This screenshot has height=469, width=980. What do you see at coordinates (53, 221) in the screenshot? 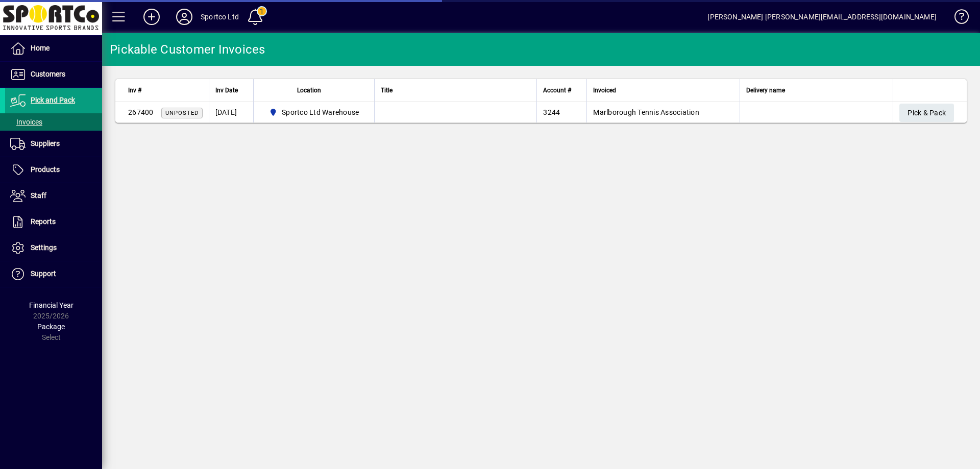
I see `a: Reports` at bounding box center [53, 221].